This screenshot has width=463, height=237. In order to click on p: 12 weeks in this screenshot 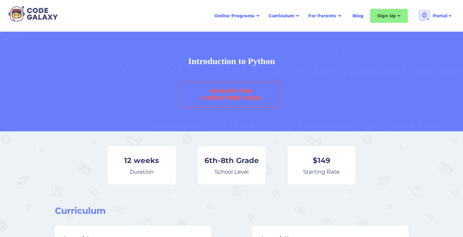, I will do `click(142, 161)`.